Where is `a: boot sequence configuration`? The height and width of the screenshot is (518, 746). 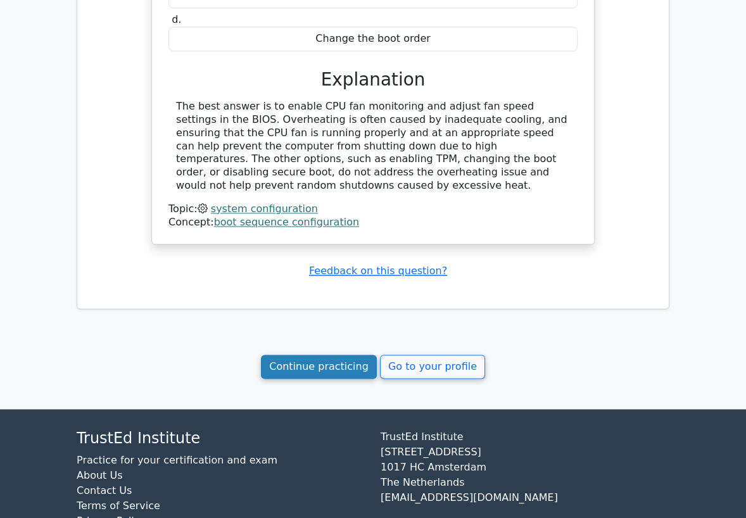 a: boot sequence configuration is located at coordinates (286, 222).